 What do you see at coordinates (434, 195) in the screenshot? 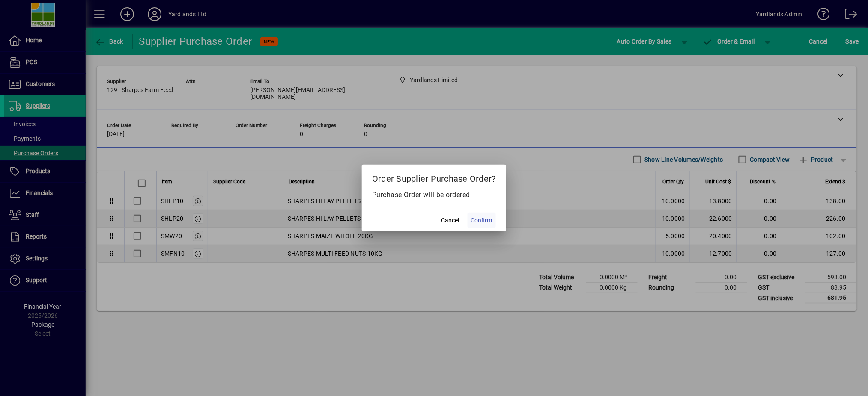
I see `p: Purchase Order will be ordered.` at bounding box center [434, 195].